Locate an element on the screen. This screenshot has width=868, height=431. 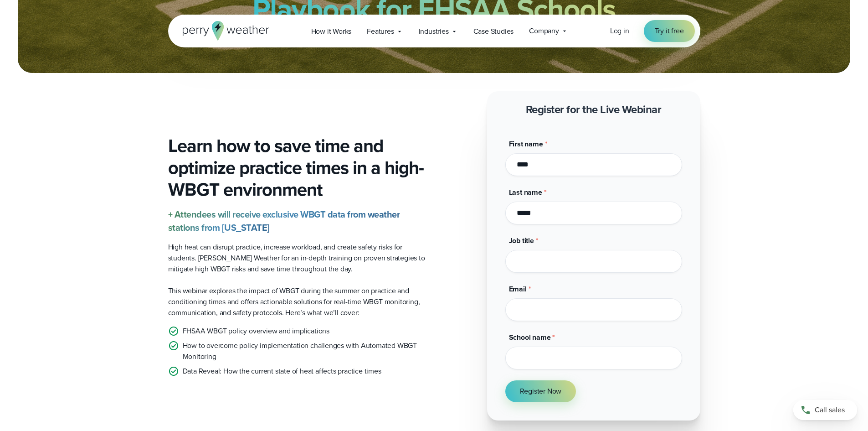
span: Last name is located at coordinates (525, 192).